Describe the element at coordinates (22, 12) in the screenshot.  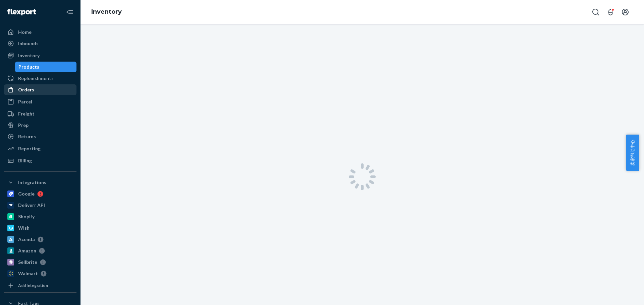
I see `img: Flexport logo` at that location.